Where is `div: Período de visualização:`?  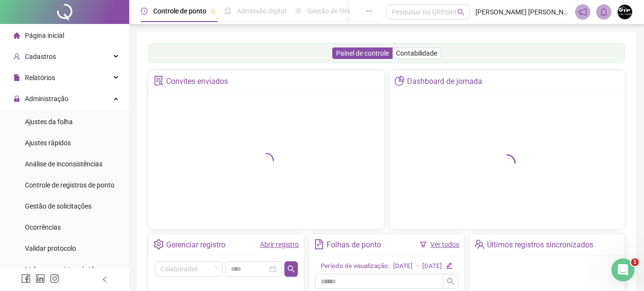 div: Período de visualização: is located at coordinates (354, 266).